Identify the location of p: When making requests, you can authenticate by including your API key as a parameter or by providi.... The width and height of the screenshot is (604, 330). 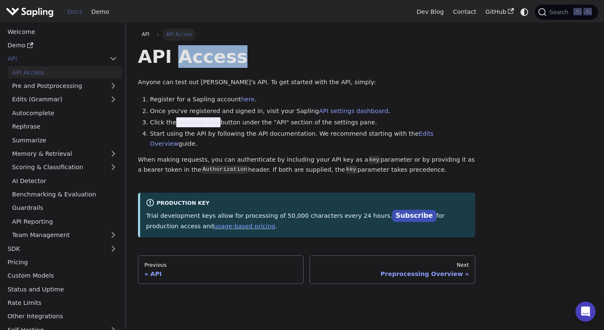
(306, 165).